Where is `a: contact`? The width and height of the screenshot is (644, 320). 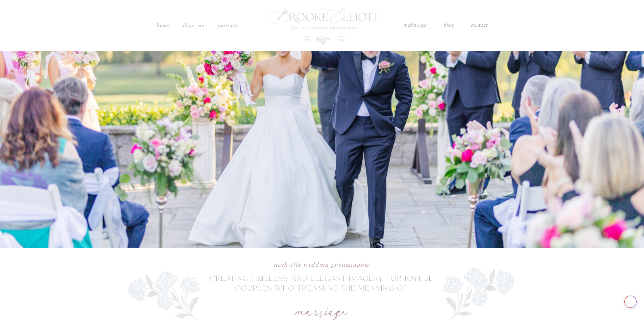
a: contact is located at coordinates (480, 25).